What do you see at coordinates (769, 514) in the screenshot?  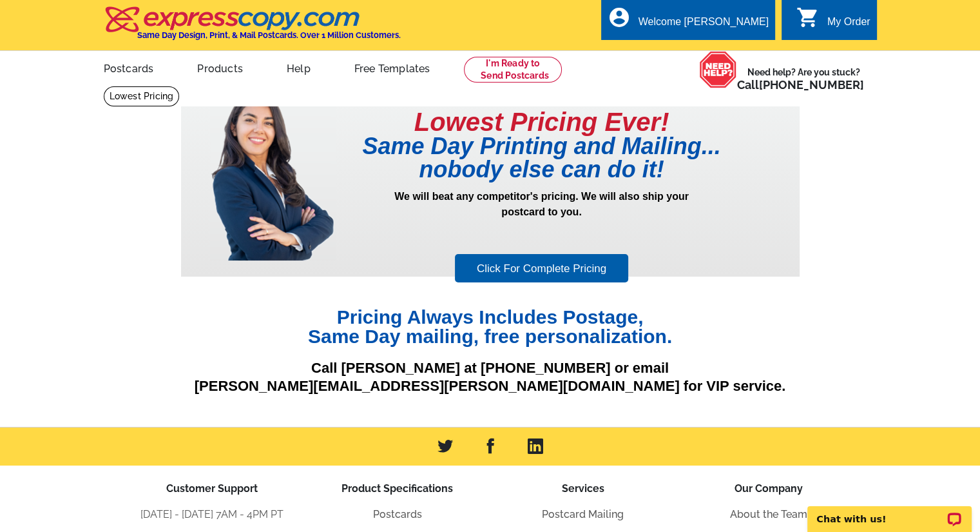 I see `a: About the Team` at bounding box center [769, 514].